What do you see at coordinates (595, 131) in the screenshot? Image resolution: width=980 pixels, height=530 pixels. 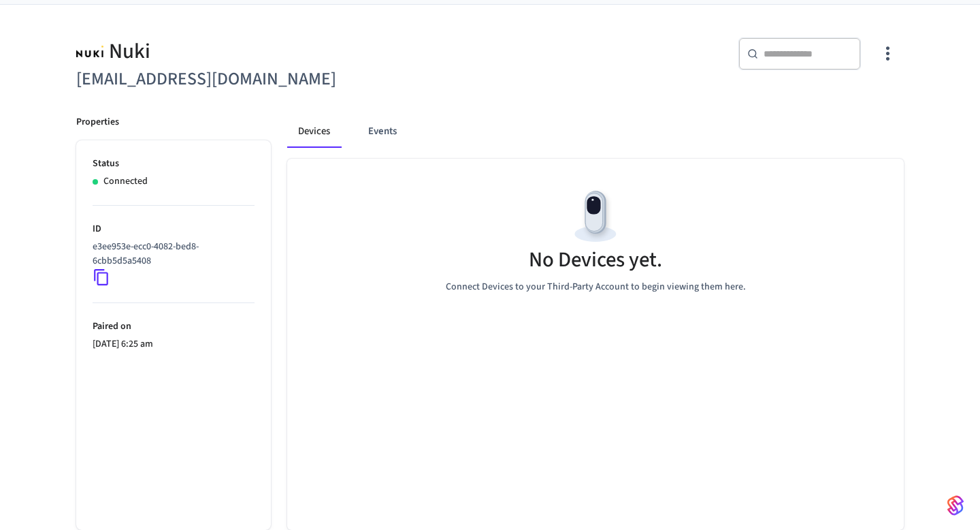 I see `div: connected account tabs` at bounding box center [595, 131].